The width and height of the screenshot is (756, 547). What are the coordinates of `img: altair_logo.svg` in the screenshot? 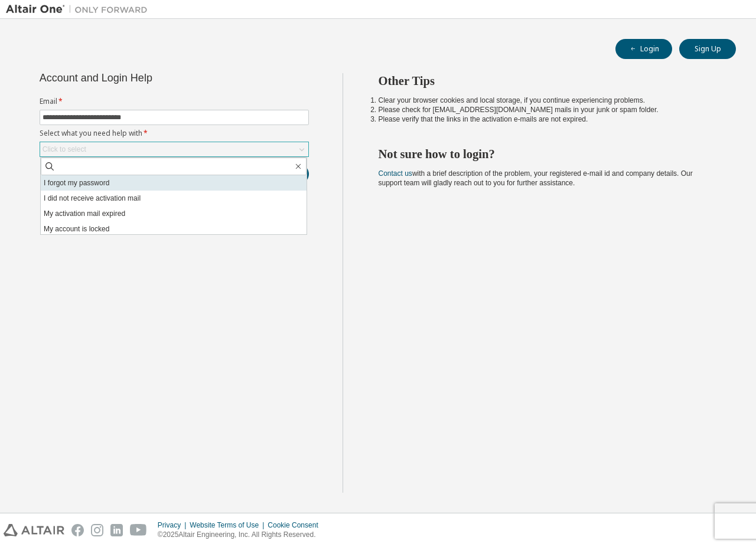 It's located at (34, 530).